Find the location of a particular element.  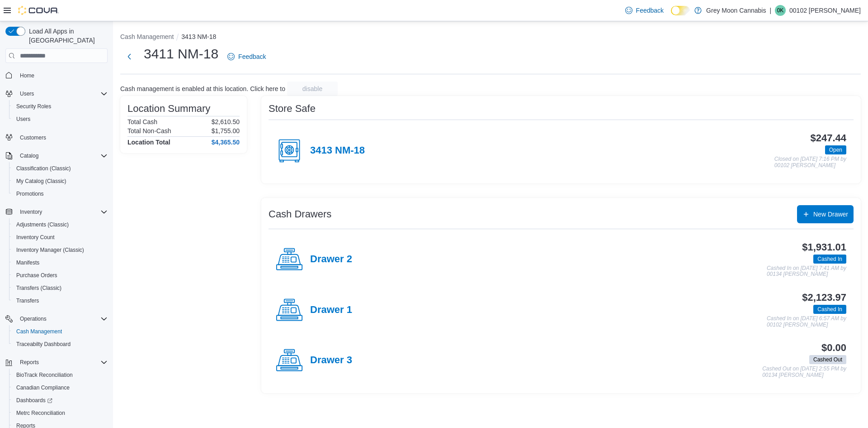

a: Transfers (Classic) is located at coordinates (39, 288).